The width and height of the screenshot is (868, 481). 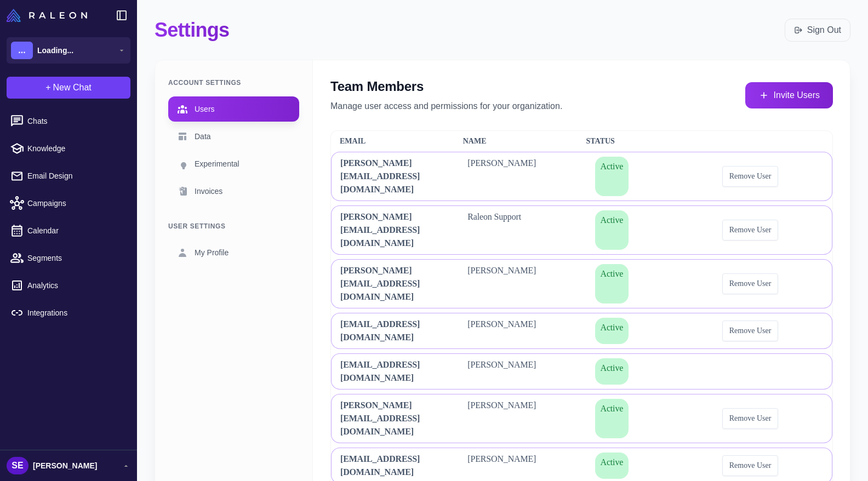 I want to click on span: Raleon Support, so click(x=494, y=230).